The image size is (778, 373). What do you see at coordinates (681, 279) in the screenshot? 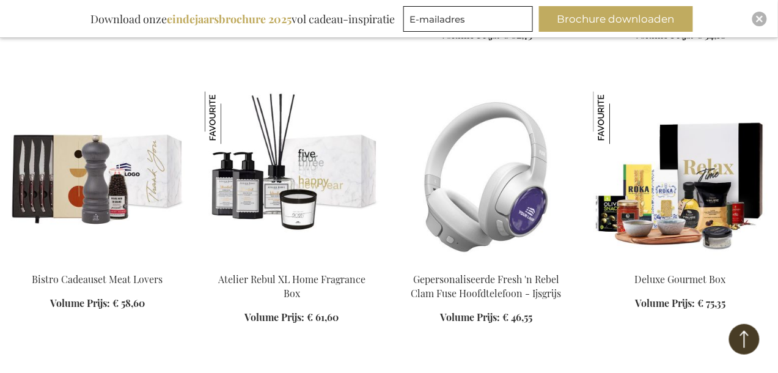
I see `a: Deluxe Gourmet Box` at bounding box center [681, 279].